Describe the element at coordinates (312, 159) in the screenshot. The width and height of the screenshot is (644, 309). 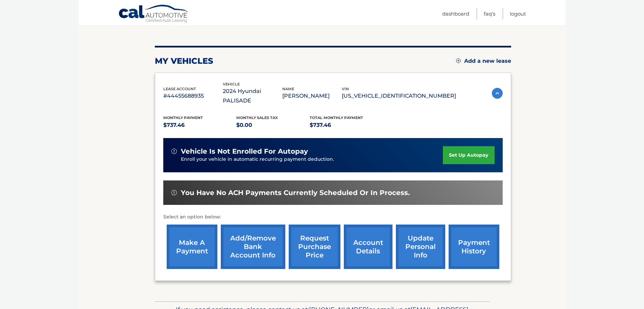
I see `p: Enroll your vehicle in automatic recurring payment deduction.` at that location.